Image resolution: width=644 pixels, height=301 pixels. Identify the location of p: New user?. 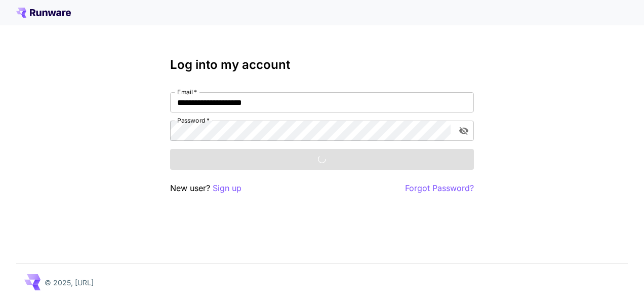
(206, 188).